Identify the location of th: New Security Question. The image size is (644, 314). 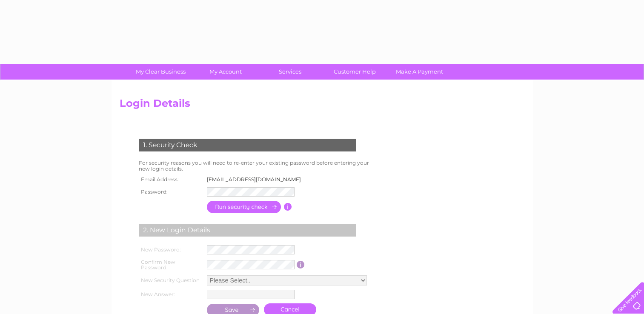
(171, 280).